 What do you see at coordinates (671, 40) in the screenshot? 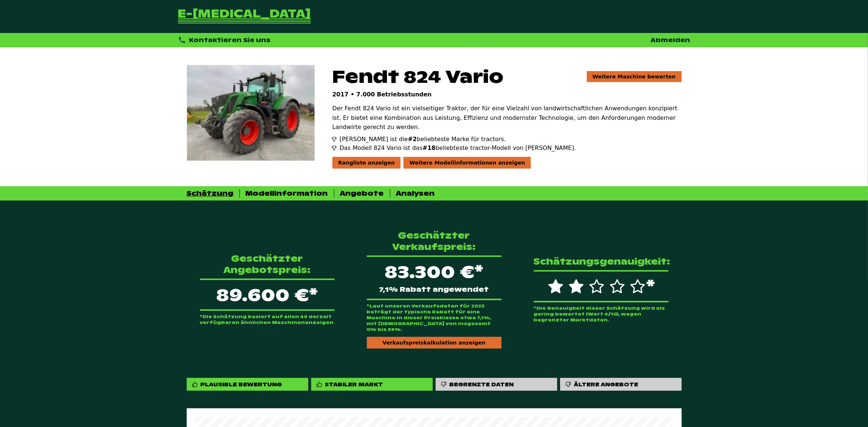
I see `a: Abmelden` at bounding box center [671, 40].